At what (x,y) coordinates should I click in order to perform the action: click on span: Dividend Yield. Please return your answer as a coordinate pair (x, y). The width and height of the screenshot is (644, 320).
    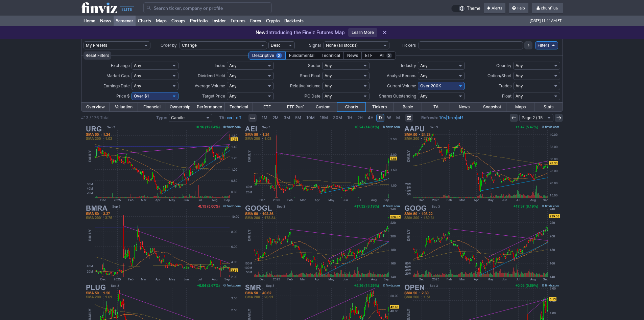
    Looking at the image, I should click on (211, 75).